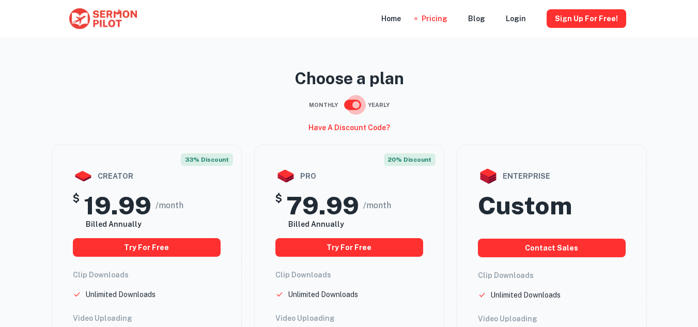 This screenshot has height=327, width=698. I want to click on h2: Custom, so click(525, 205).